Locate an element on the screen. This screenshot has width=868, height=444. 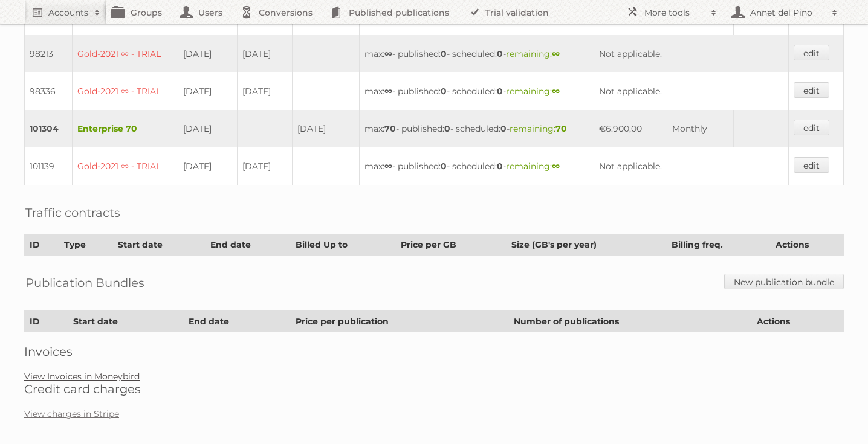
td: 101304 is located at coordinates (48, 129).